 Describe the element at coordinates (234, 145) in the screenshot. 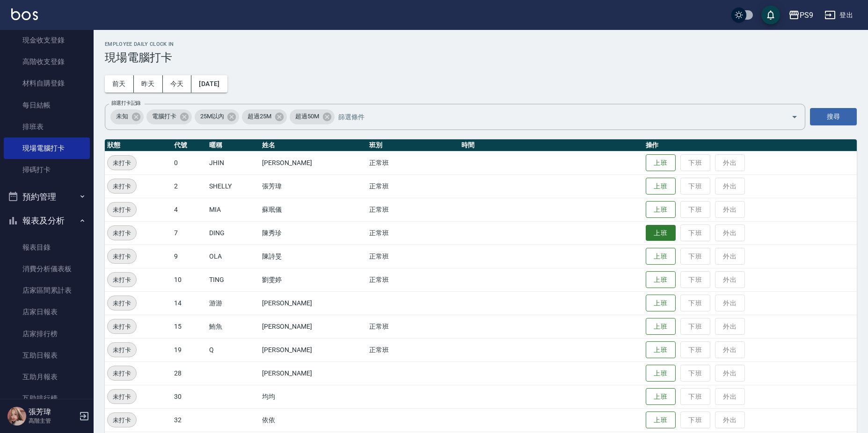

I see `th: 暱稱` at that location.